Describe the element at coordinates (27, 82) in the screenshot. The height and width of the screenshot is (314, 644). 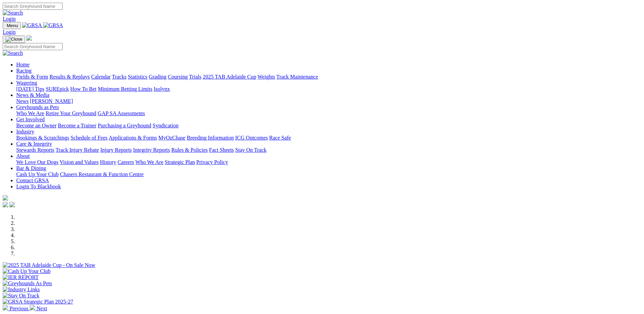
I see `a: Wagering` at that location.